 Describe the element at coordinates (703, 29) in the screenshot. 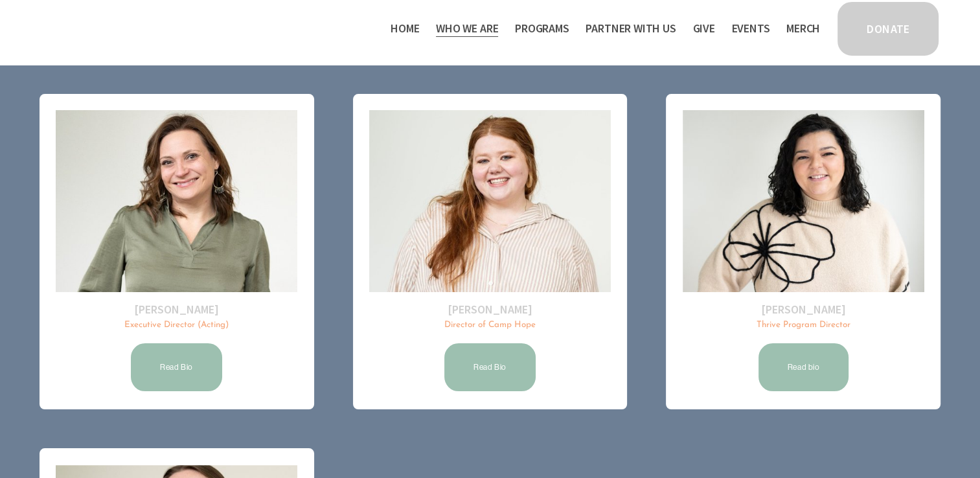

I see `a: Give` at that location.